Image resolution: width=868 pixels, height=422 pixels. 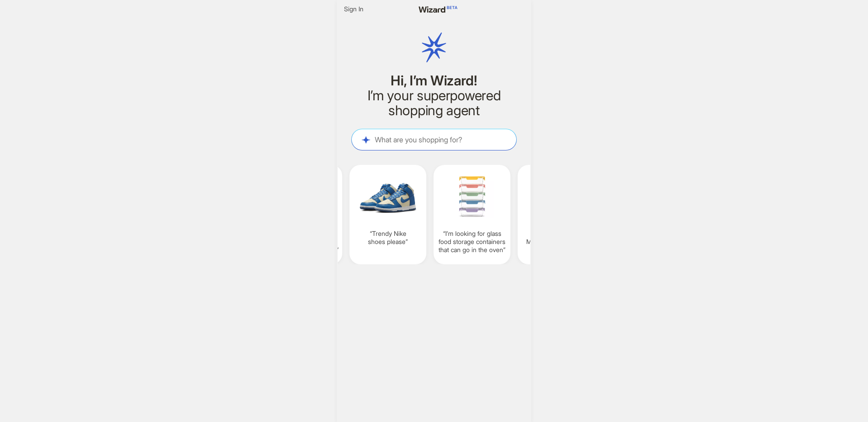 I want to click on img: I'm%20looking%20for%20glass%20food%20storage%20containers%20that%20can%20go%20in%20the%20oven-8aa..., so click(x=472, y=196).